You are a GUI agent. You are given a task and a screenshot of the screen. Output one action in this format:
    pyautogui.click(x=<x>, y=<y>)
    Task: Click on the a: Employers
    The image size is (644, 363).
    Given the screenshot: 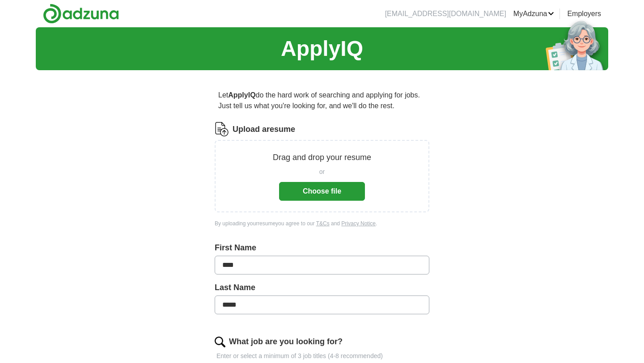 What is the action you would take?
    pyautogui.click(x=584, y=14)
    